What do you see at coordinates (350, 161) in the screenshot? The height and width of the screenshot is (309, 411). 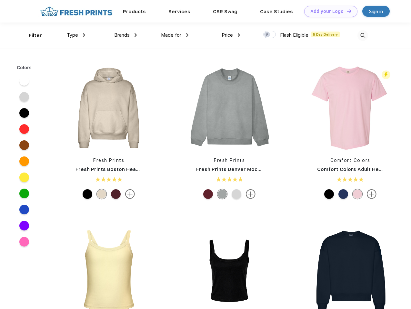 I see `a: Comfort Colors` at bounding box center [350, 161].